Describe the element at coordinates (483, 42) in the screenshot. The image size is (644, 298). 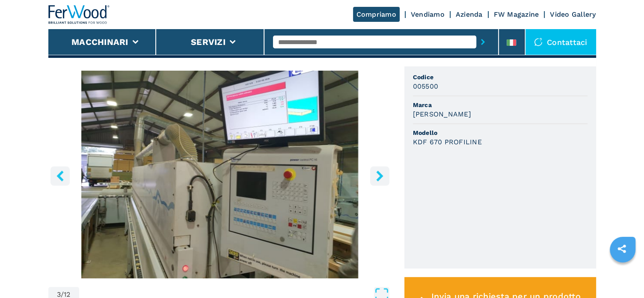
I see `button: submit-button` at that location.